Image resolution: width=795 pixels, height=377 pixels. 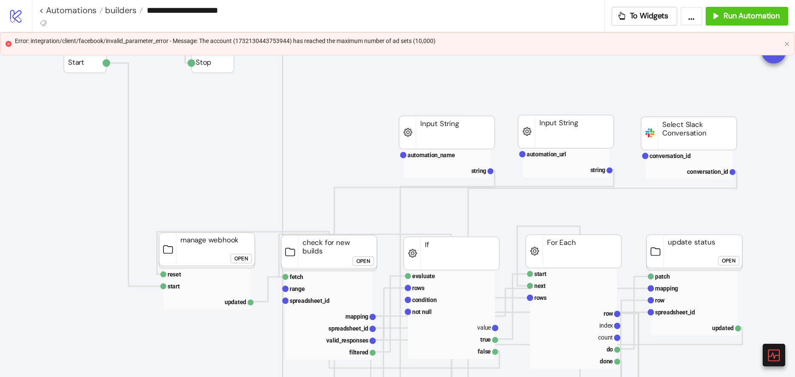 I want to click on span: Run Automation, so click(x=752, y=16).